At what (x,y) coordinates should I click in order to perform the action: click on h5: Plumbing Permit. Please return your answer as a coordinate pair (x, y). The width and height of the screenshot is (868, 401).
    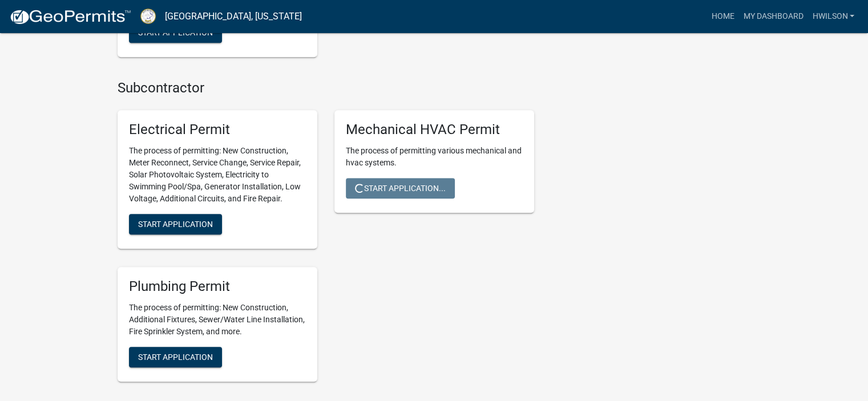
    Looking at the image, I should click on (218, 286).